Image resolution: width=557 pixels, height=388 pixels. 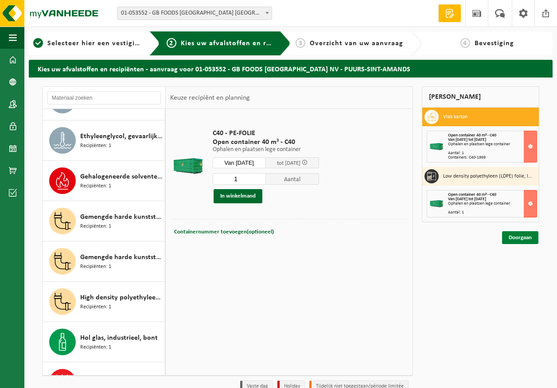 I want to click on span: 4, so click(x=465, y=43).